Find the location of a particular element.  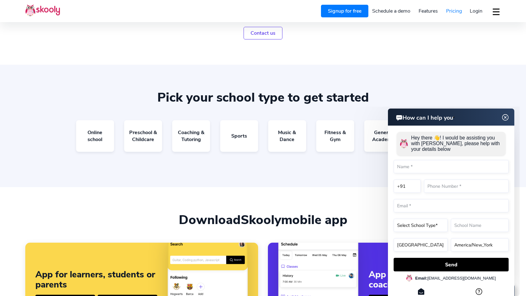

a: Online school is located at coordinates (95, 136).